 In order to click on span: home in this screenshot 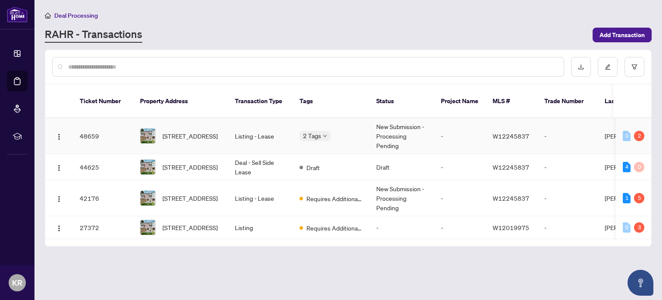, I will do `click(48, 16)`.